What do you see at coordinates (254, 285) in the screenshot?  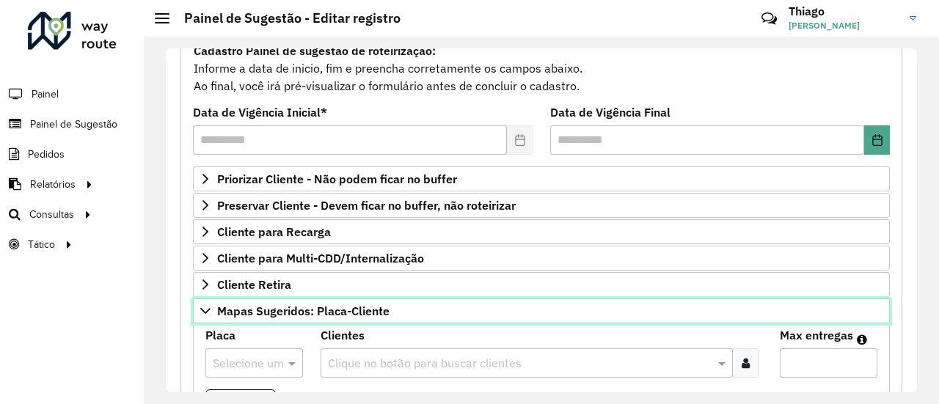 I see `span: Cliente Retira` at bounding box center [254, 285].